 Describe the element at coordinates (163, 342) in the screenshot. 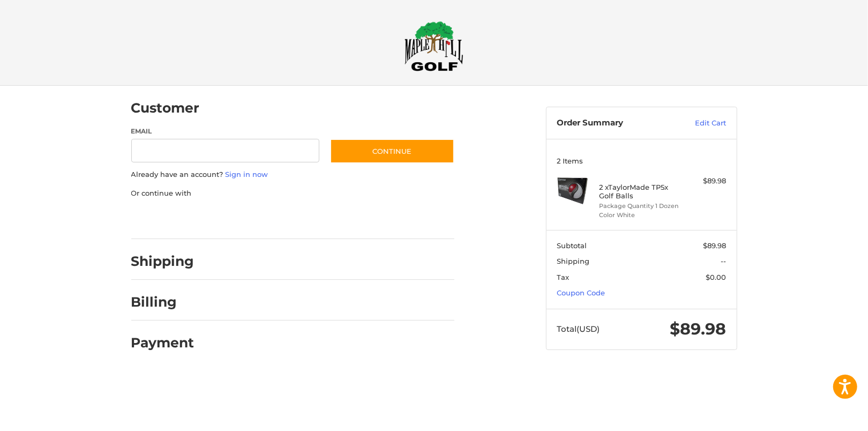

I see `h2: Payment` at that location.